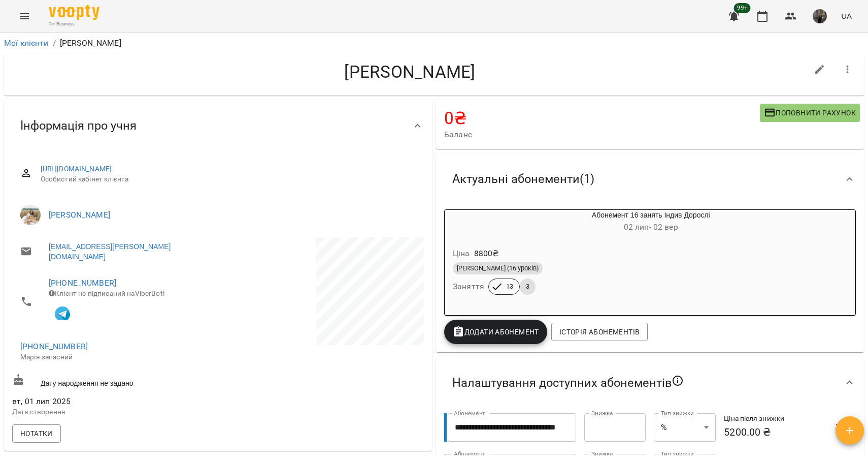  Describe the element at coordinates (486, 254) in the screenshot. I see `p: 8800 ₴` at that location.